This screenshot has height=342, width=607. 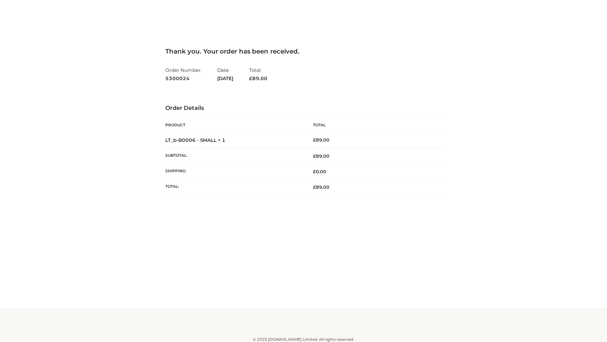 What do you see at coordinates (183, 74) in the screenshot?
I see `li: Order Number:` at bounding box center [183, 74].